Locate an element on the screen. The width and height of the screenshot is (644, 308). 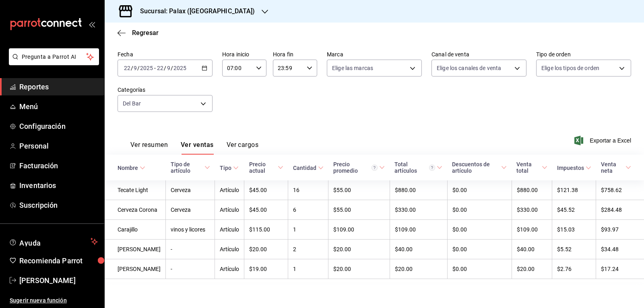
td: Tecate Light is located at coordinates (135, 190).